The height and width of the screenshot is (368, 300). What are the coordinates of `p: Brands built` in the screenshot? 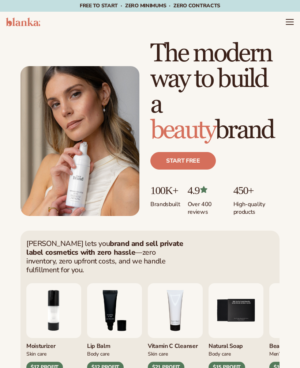 It's located at (165, 202).